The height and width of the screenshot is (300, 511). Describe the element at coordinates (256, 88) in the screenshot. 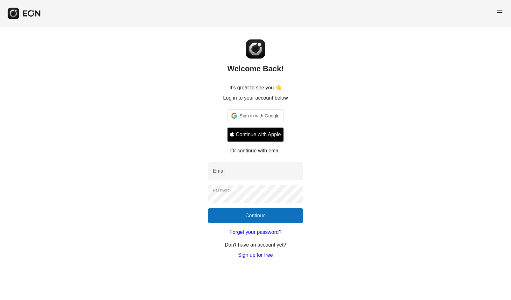

I see `p: It's great to see you 👋` at that location.